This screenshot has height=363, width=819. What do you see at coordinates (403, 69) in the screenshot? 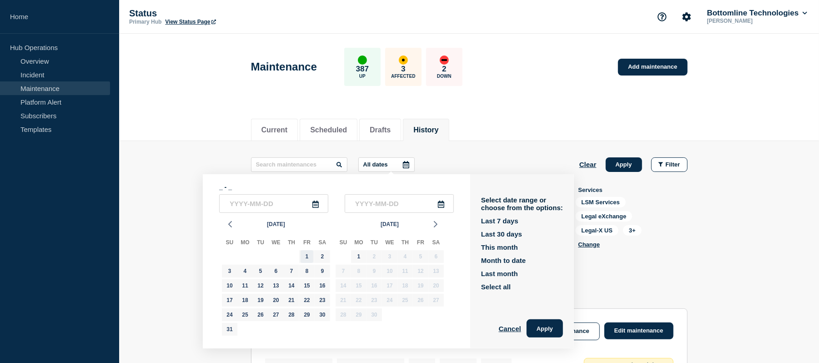
I see `p: 3` at bounding box center [403, 69].